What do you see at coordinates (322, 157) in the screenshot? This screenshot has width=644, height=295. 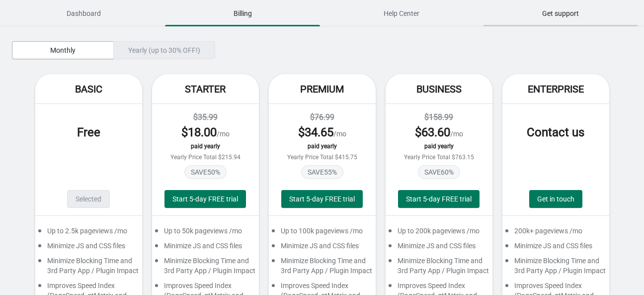 I see `div: Yearly Price Total $415.75` at bounding box center [322, 157].